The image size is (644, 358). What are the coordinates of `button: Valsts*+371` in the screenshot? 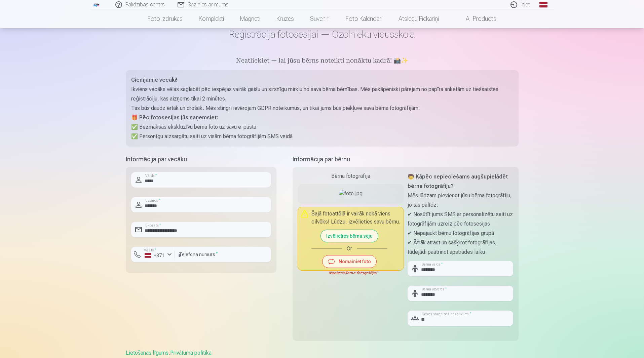 It's located at (153, 254).